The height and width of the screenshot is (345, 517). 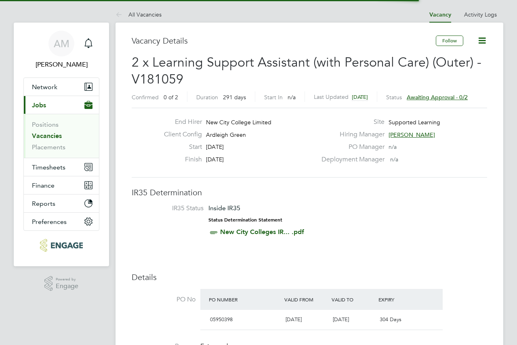 I want to click on label: Hiring Manager, so click(x=351, y=134).